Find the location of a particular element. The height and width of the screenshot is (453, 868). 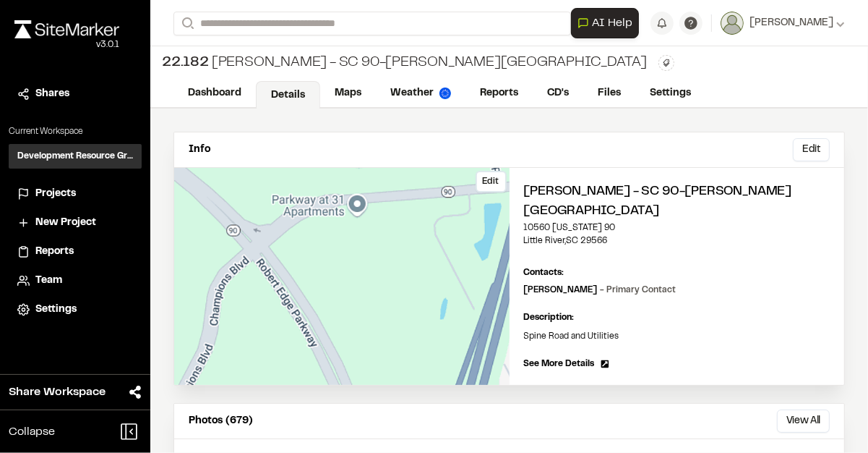

img: rebrand.png is located at coordinates (66, 29).